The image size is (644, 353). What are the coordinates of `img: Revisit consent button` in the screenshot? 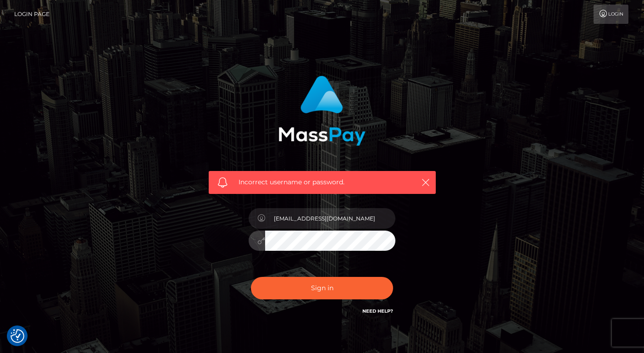 It's located at (17, 336).